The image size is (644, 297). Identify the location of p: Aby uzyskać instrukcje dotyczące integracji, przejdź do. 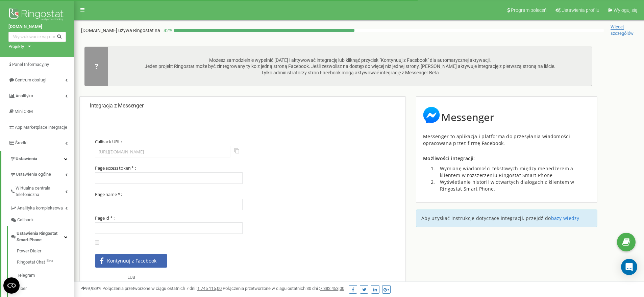
(507, 219).